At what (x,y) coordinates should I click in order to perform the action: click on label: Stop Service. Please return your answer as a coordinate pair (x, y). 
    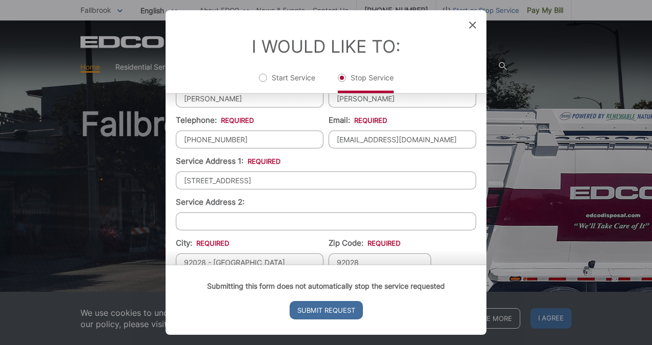
    Looking at the image, I should click on (365, 83).